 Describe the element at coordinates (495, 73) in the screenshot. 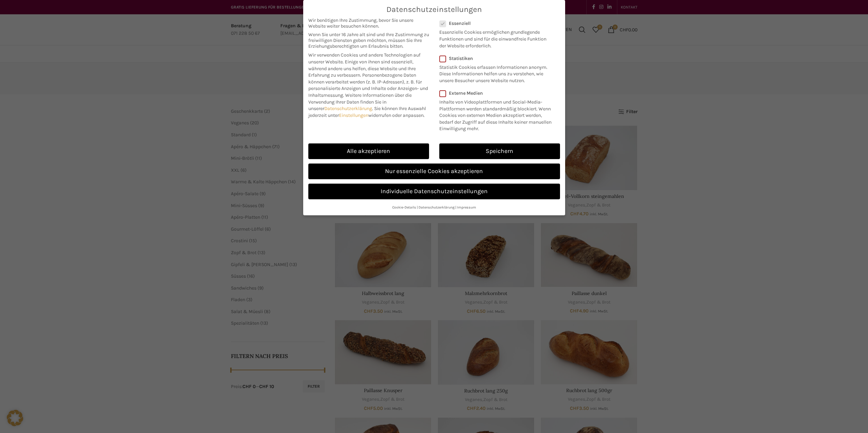

I see `p: Statistik Cookies erfassen Informationen anonym. Diese Informationen helfen uns zu verstehen, wie...` at that location.